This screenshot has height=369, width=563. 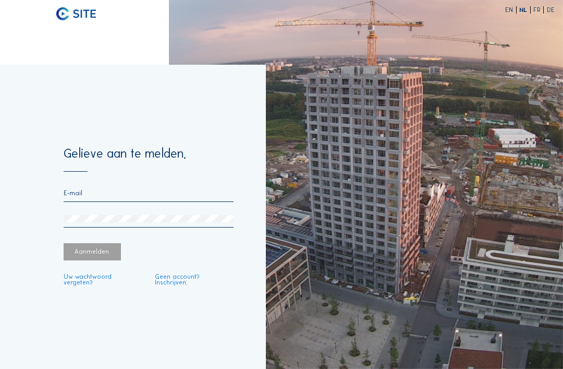 What do you see at coordinates (149, 159) in the screenshot?
I see `div: Gelieve aan te melden.` at bounding box center [149, 159].